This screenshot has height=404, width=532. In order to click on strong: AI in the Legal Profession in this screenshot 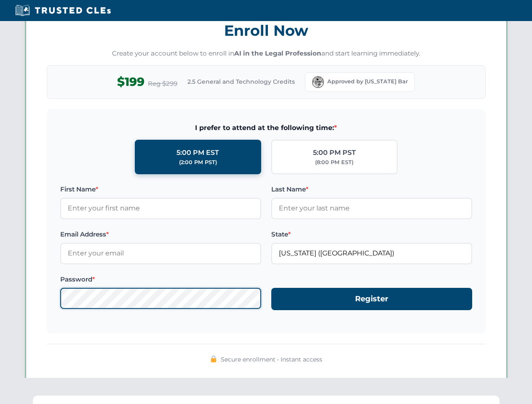, I will do `click(278, 53)`.